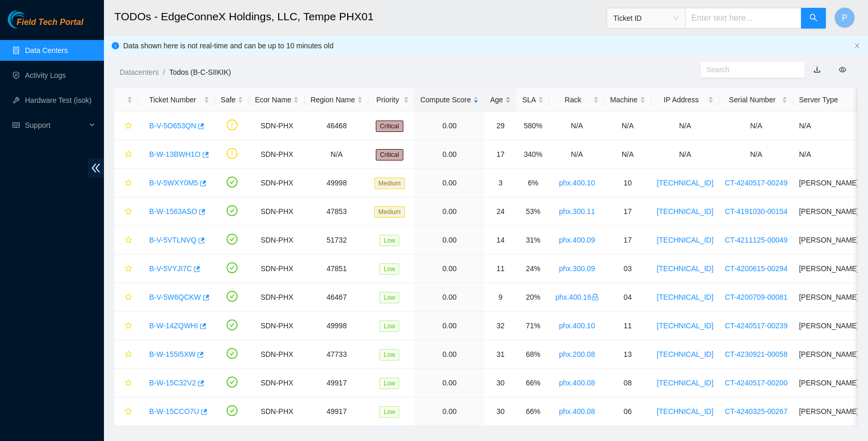 The image size is (868, 441). What do you see at coordinates (842, 70) in the screenshot?
I see `span: eye` at bounding box center [842, 70].